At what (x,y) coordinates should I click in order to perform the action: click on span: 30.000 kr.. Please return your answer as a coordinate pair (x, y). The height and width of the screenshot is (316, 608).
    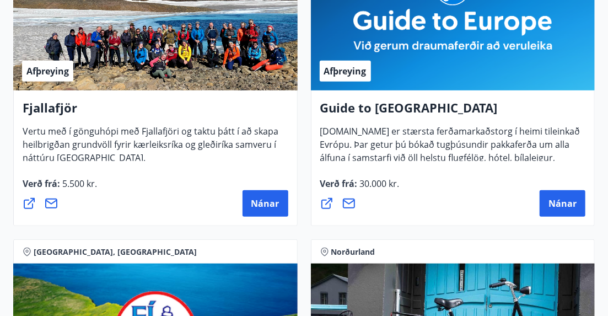
    Looking at the image, I should click on (378, 183).